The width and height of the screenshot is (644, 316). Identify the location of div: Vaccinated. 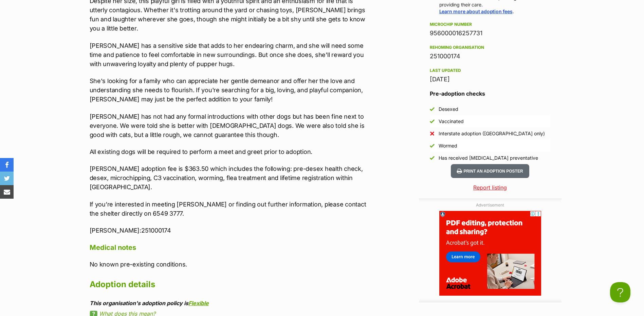
(452, 121).